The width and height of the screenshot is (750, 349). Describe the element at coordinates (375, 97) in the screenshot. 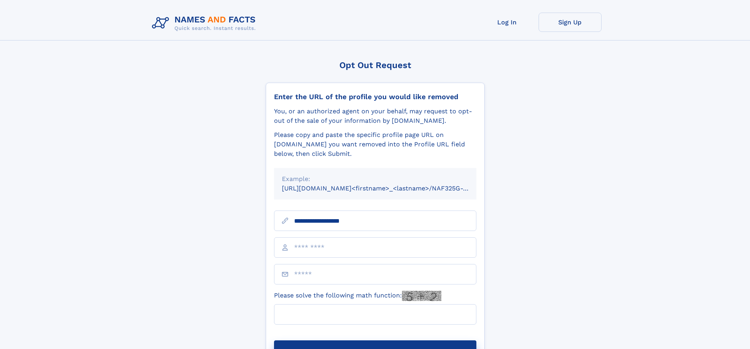

I see `div: Enter the URL of the profile you would like removed` at that location.